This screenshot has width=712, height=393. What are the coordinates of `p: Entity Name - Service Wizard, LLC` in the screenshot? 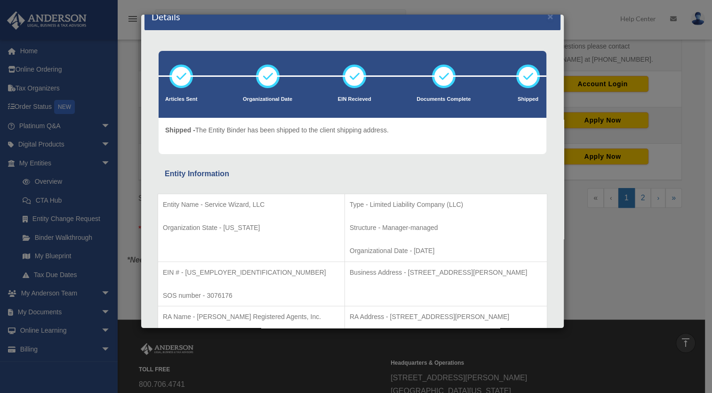 It's located at (251, 204).